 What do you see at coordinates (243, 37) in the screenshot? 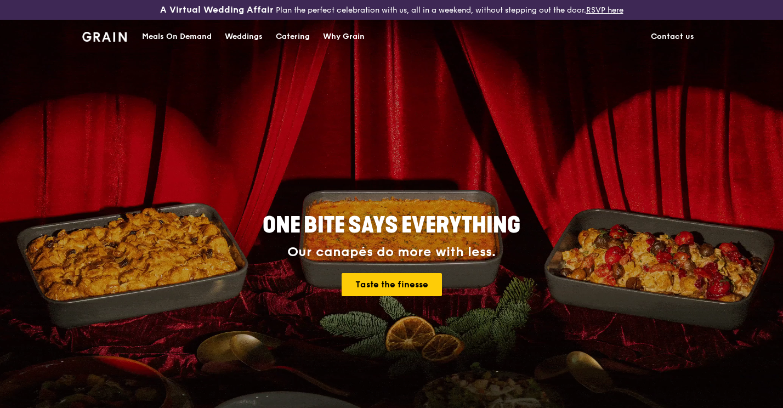
I see `a: Weddings` at bounding box center [243, 37].